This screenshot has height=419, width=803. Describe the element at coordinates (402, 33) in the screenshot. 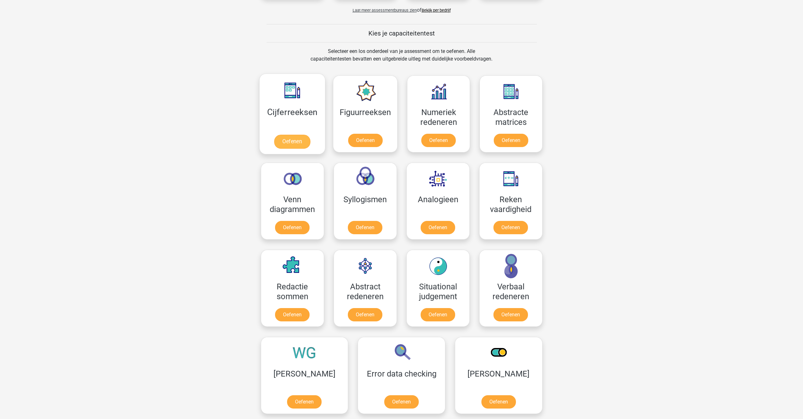

I see `h5: Kies je capaciteitentest` at that location.